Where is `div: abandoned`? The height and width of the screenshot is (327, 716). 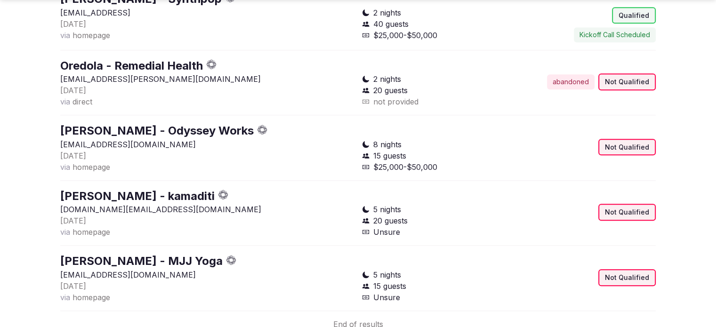
div: abandoned is located at coordinates (571, 82).